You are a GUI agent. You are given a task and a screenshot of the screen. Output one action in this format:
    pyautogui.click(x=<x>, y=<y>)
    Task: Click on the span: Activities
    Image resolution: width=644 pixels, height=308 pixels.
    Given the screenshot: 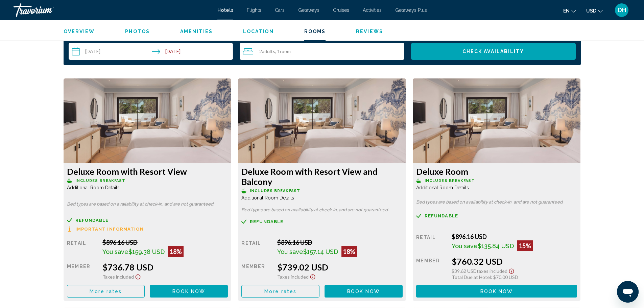 What is the action you would take?
    pyautogui.click(x=373, y=10)
    